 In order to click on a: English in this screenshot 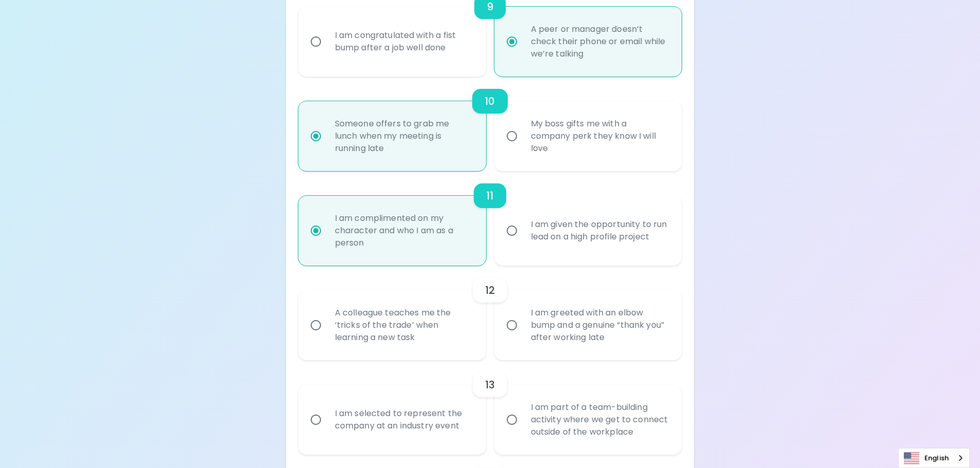, I will do `click(933, 458)`.